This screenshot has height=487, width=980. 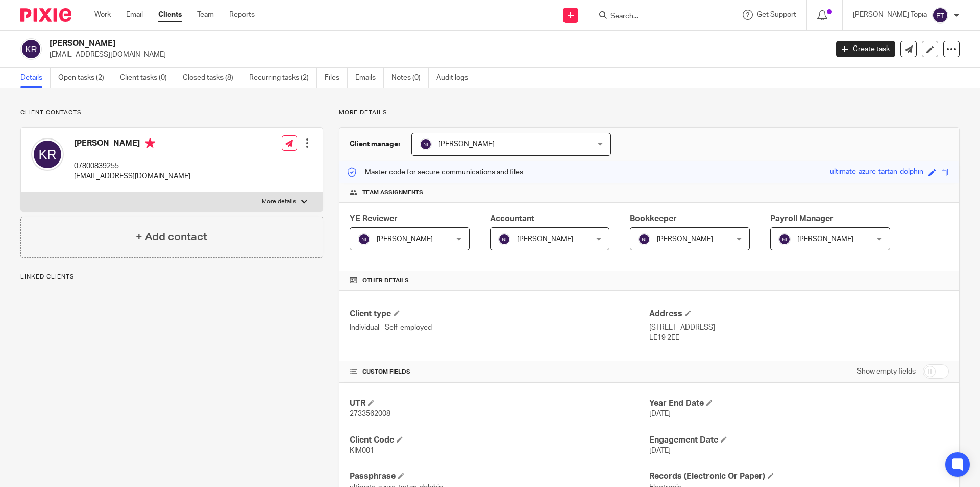 What do you see at coordinates (866, 49) in the screenshot?
I see `a: Create task` at bounding box center [866, 49].